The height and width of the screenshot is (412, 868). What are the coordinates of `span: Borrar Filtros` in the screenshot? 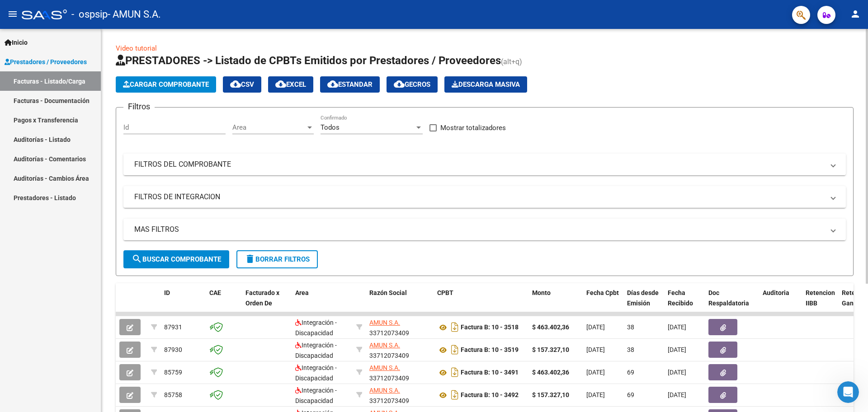 It's located at (277, 260).